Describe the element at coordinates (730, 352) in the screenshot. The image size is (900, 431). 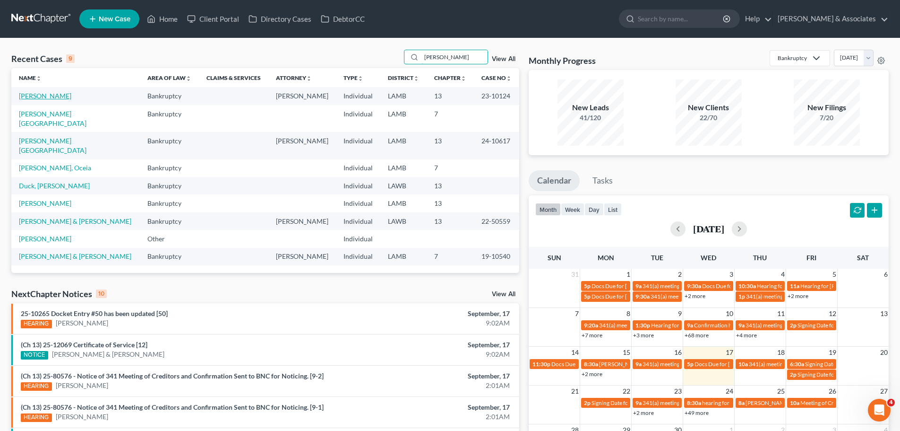
I see `span: 17` at that location.